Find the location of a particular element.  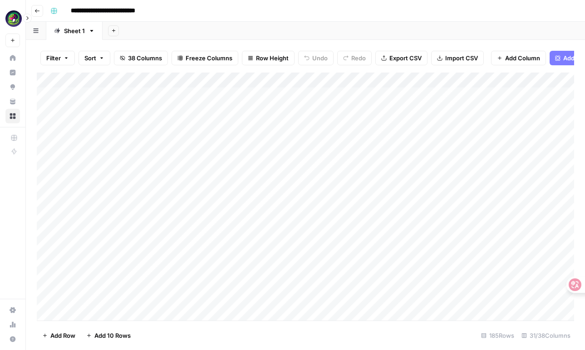

a: Usage is located at coordinates (13, 325).